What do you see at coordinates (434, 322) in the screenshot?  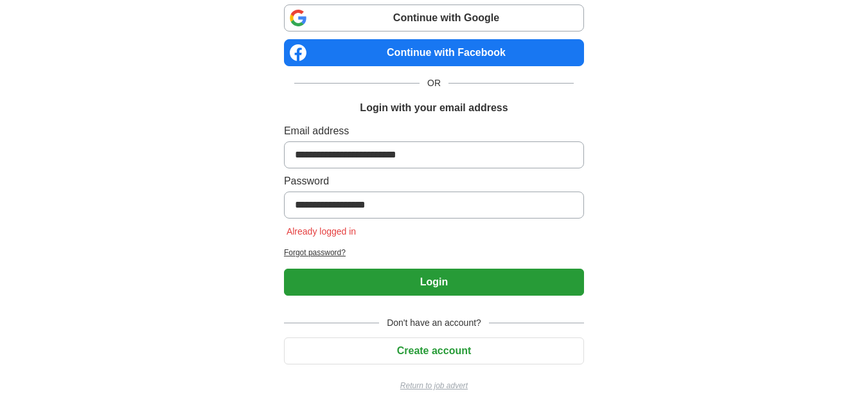 I see `span: Don't have an account?` at bounding box center [434, 322].